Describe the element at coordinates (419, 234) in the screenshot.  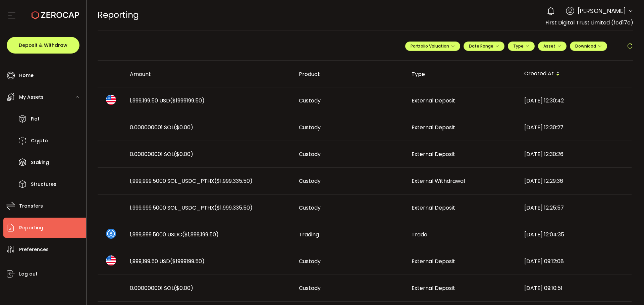
I see `span: Trade` at that location.